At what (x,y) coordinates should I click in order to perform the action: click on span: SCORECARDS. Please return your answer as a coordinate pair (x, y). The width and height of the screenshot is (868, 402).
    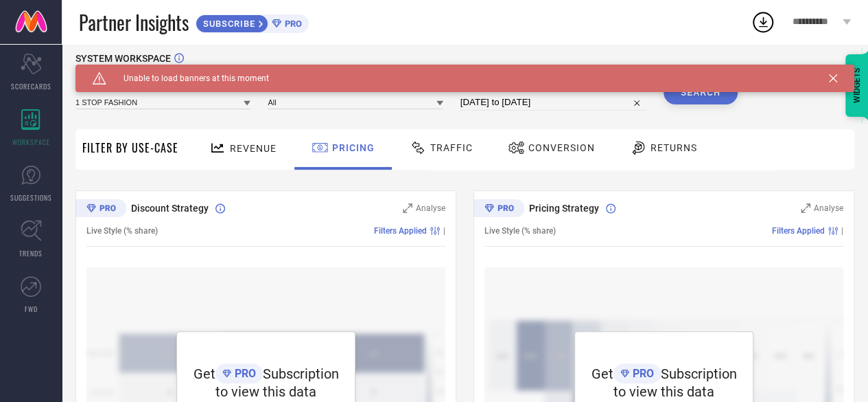
    Looking at the image, I should click on (31, 86).